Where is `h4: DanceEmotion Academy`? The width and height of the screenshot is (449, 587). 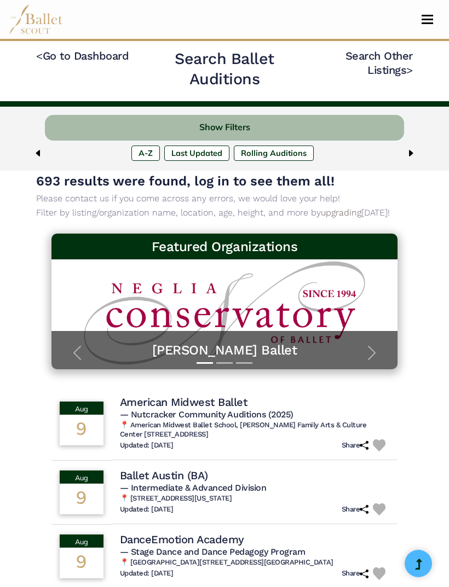 h4: DanceEmotion Academy is located at coordinates (182, 540).